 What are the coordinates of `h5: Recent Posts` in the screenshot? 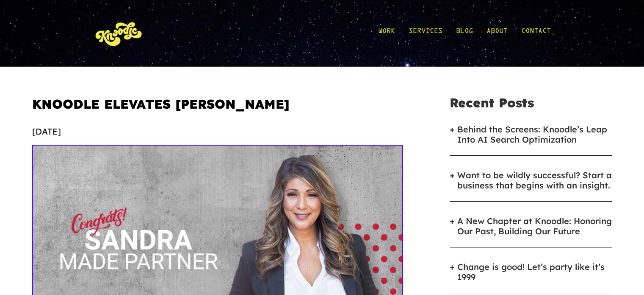 It's located at (531, 106).